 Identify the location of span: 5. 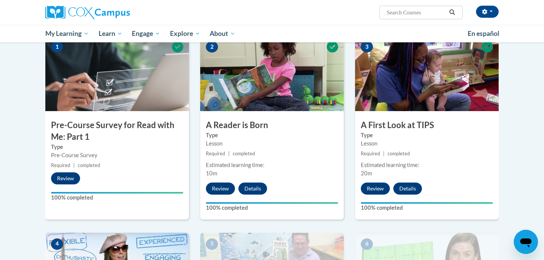
(212, 244).